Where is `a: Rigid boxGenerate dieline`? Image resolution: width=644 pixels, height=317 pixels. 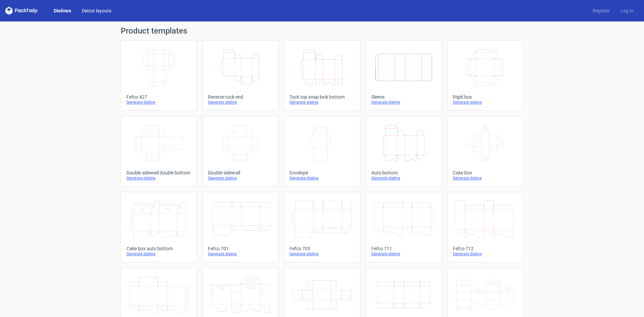
a: Rigid boxGenerate dieline is located at coordinates (485, 75).